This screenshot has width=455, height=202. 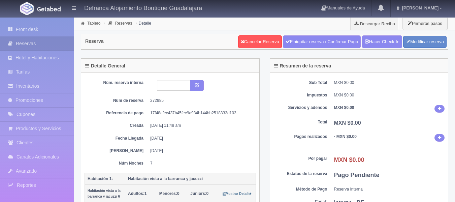 I want to click on a: Tablero, so click(x=94, y=23).